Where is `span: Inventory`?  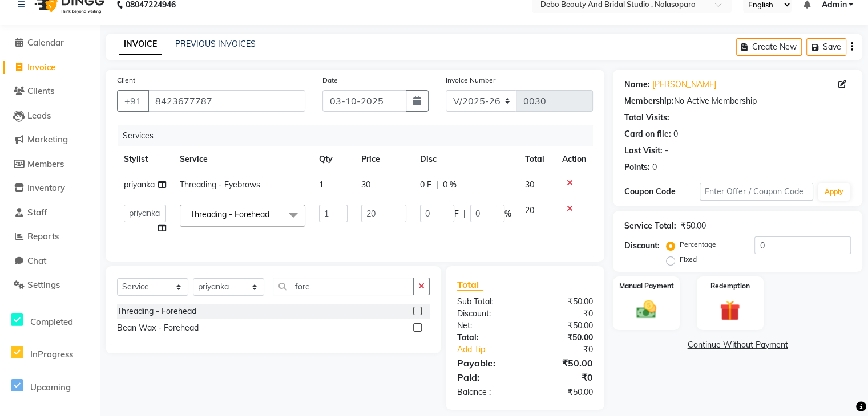
span: Inventory is located at coordinates (46, 187).